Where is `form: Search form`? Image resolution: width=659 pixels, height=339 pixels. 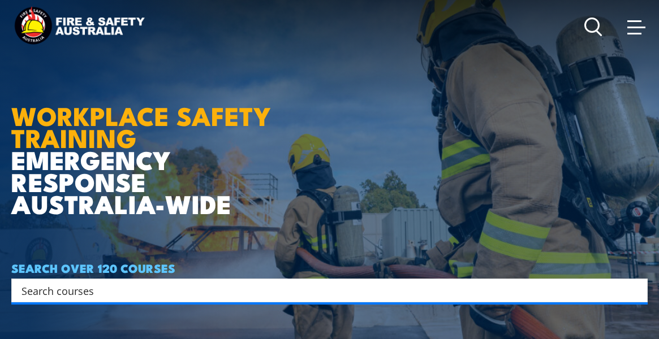
form: Search form is located at coordinates (324, 291).